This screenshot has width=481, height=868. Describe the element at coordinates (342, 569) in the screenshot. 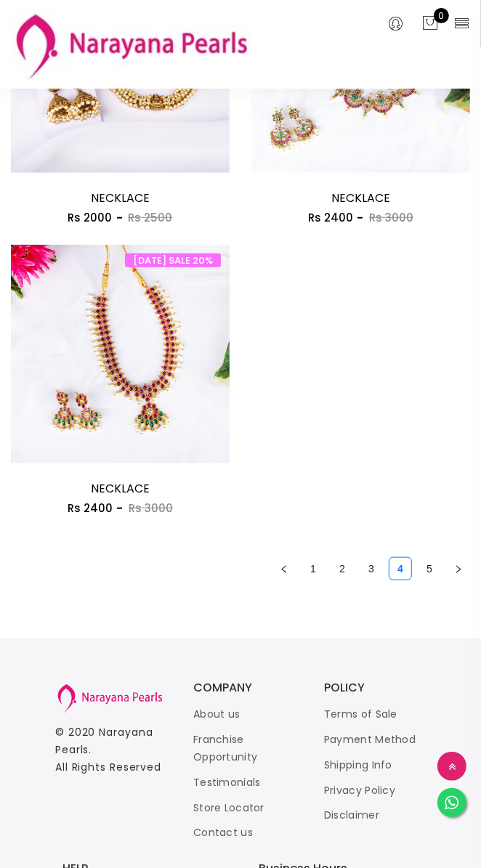

I see `a: 2` at that location.